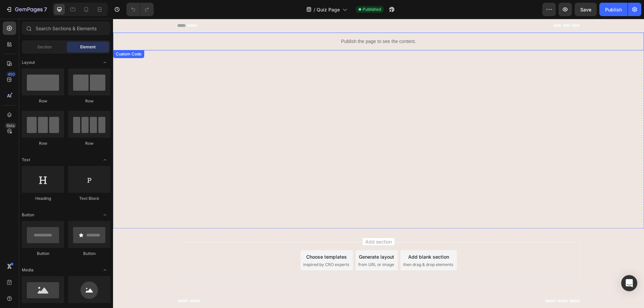 Image resolution: width=644 pixels, height=308 pixels. What do you see at coordinates (27, 270) in the screenshot?
I see `span: Media` at bounding box center [27, 270].